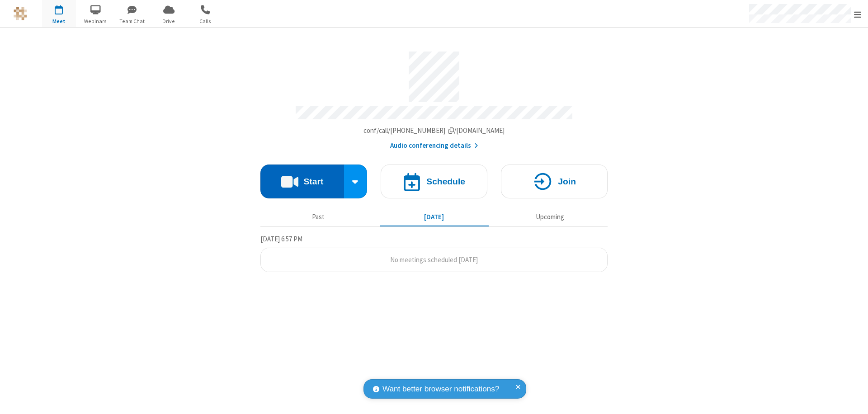  What do you see at coordinates (21, 14) in the screenshot?
I see `img: QA Selenium DO NOT DELETE OR CHANGE` at bounding box center [21, 14].